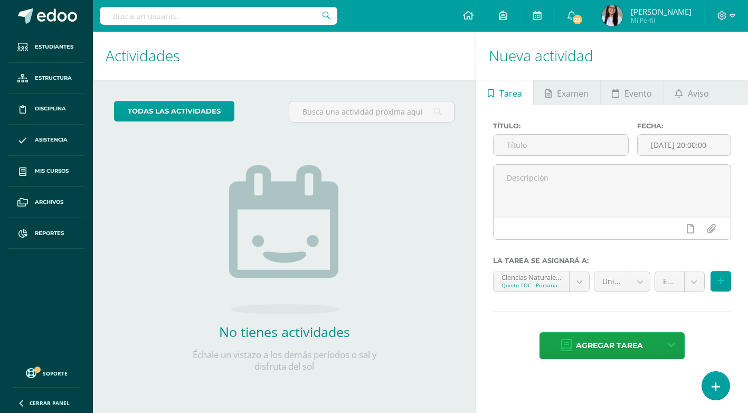 The width and height of the screenshot is (748, 413). Describe the element at coordinates (285, 240) in the screenshot. I see `img: no_activities.png` at that location.